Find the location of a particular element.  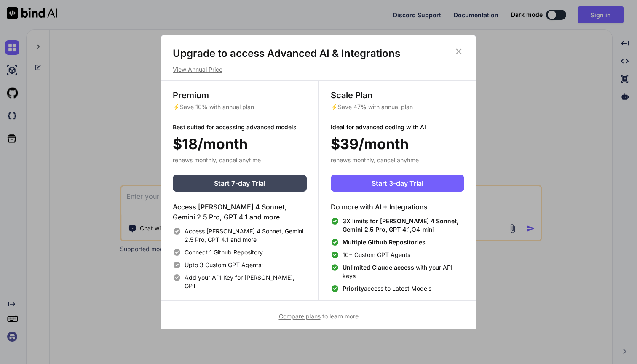

span: Upto 3 Custom GPT Agents; is located at coordinates (224, 265).